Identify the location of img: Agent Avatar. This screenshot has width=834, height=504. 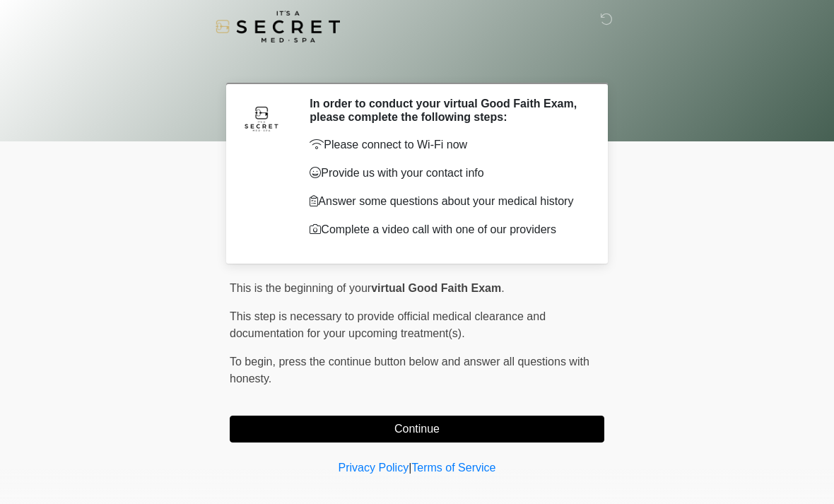
(262, 118).